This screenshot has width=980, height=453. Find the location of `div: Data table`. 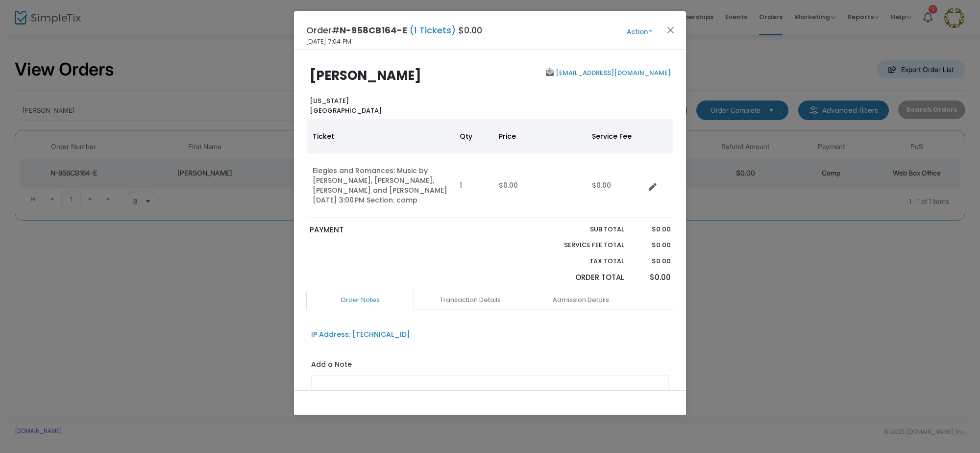

div: Data table is located at coordinates (490, 168).